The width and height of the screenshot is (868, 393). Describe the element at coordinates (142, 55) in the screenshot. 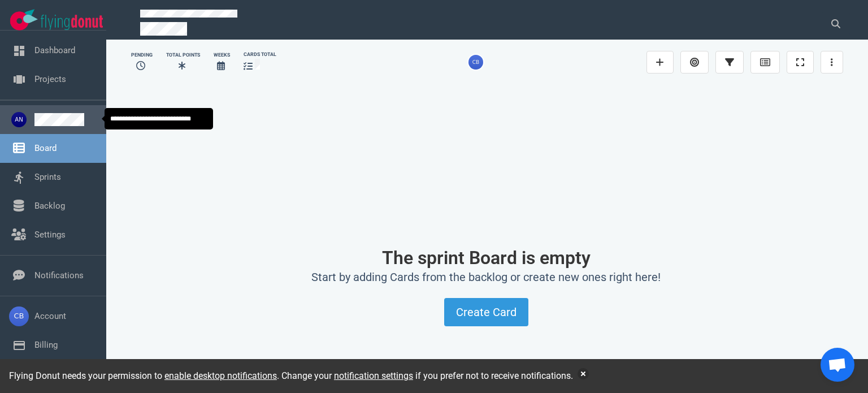

I see `div: Pending` at that location.